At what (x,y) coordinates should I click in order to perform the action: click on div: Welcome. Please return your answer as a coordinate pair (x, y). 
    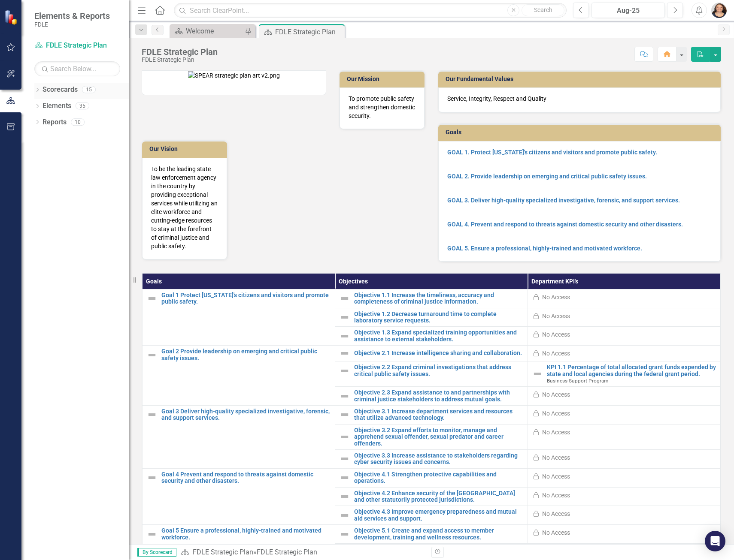
    Looking at the image, I should click on (214, 31).